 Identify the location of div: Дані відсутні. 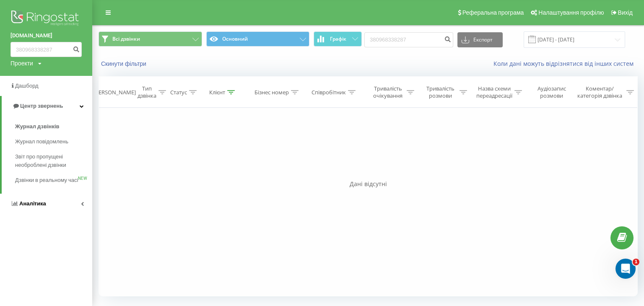
(368, 184).